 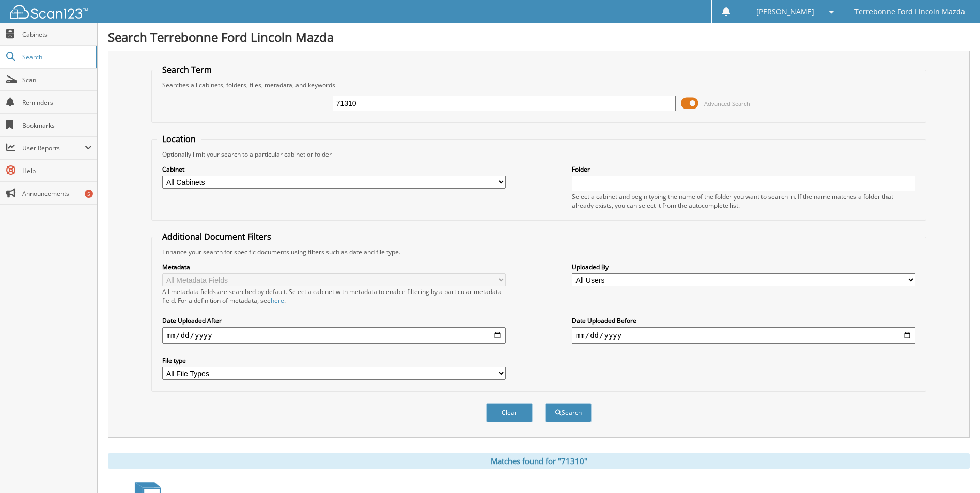 What do you see at coordinates (743, 201) in the screenshot?
I see `div: Select a cabinet and begin typing the name of the folder you want to search in. If the name match...` at bounding box center [743, 201].